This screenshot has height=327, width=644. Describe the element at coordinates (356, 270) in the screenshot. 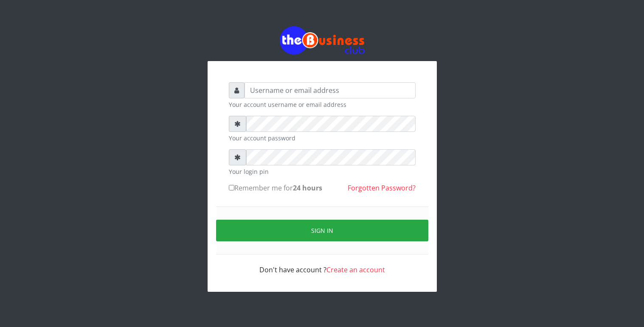

I see `a: Create an account` at that location.